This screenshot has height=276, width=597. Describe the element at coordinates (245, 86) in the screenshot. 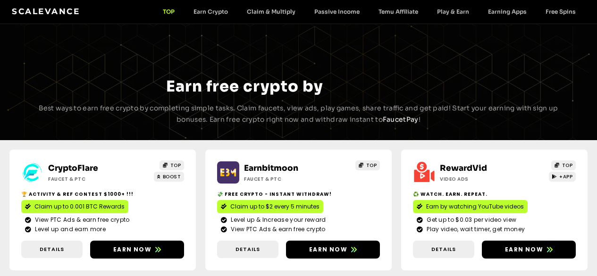

I see `span: Earn free crypto by` at that location.